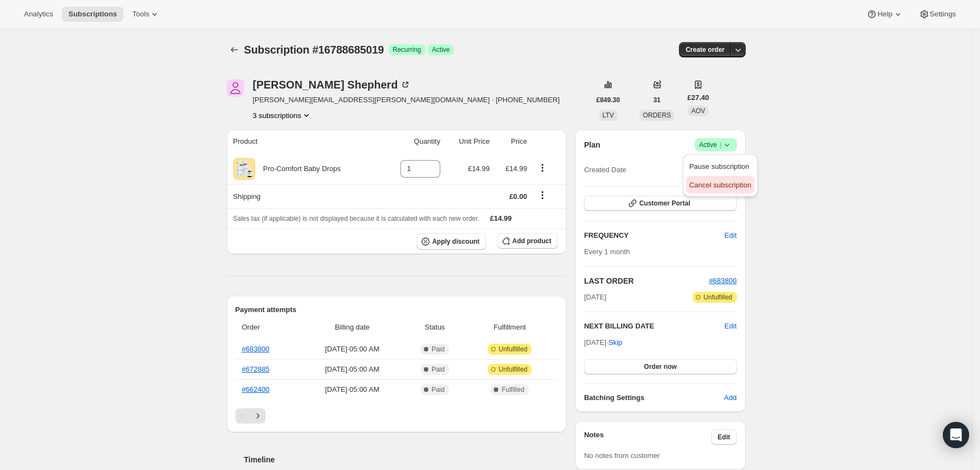 This screenshot has width=980, height=470. What do you see at coordinates (720, 185) in the screenshot?
I see `span: Cancel subscription` at bounding box center [720, 185].